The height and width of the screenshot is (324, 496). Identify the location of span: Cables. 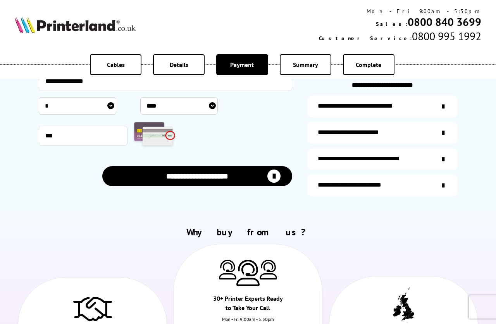
(116, 65).